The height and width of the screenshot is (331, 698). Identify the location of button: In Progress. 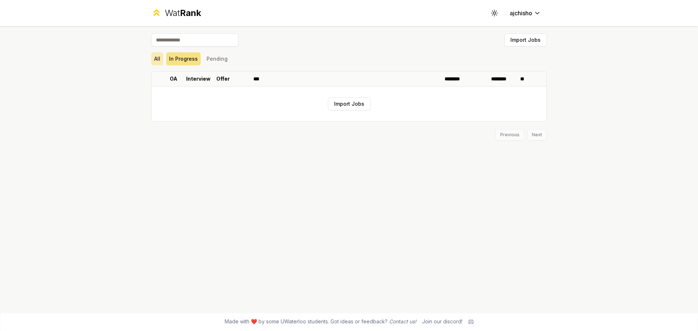
(183, 59).